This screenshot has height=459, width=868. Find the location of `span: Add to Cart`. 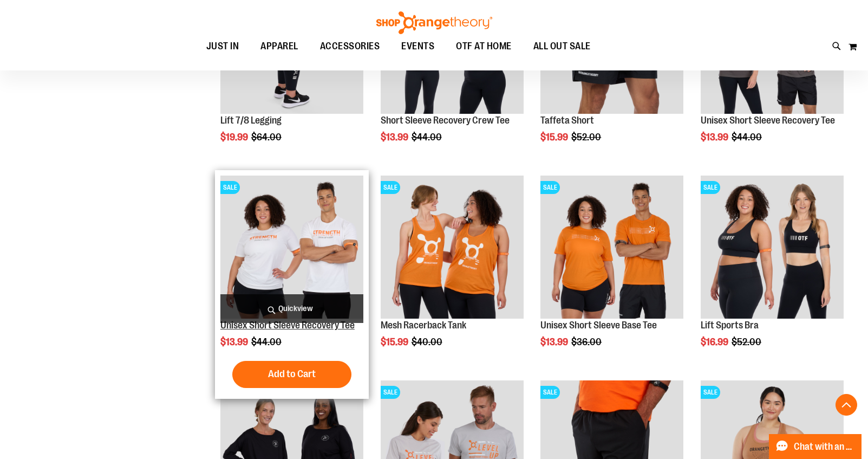

span: Add to Cart is located at coordinates (292, 374).